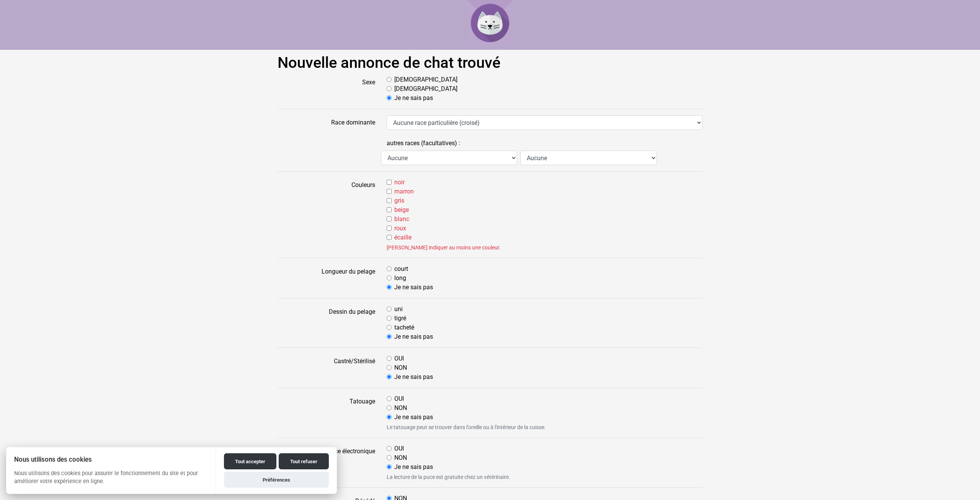 The width and height of the screenshot is (980, 500). Describe the element at coordinates (544, 427) in the screenshot. I see `small: Le tatouage peut se trouver dans l'oreille ou à l'intérieur de la cuisse.` at that location.